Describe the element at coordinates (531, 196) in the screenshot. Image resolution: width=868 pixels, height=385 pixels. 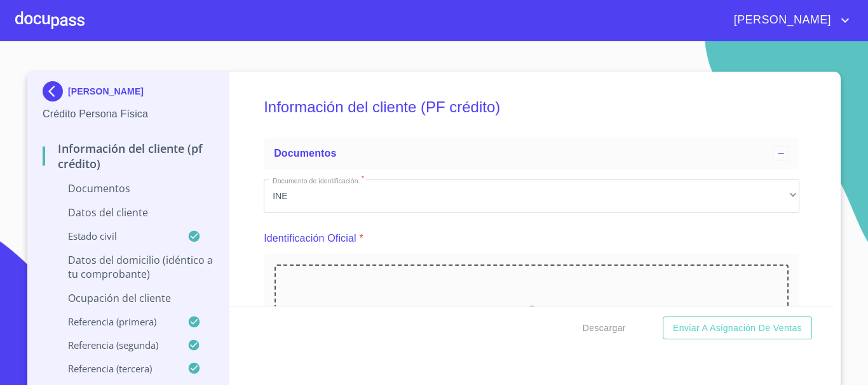
I see `div: INE` at that location.